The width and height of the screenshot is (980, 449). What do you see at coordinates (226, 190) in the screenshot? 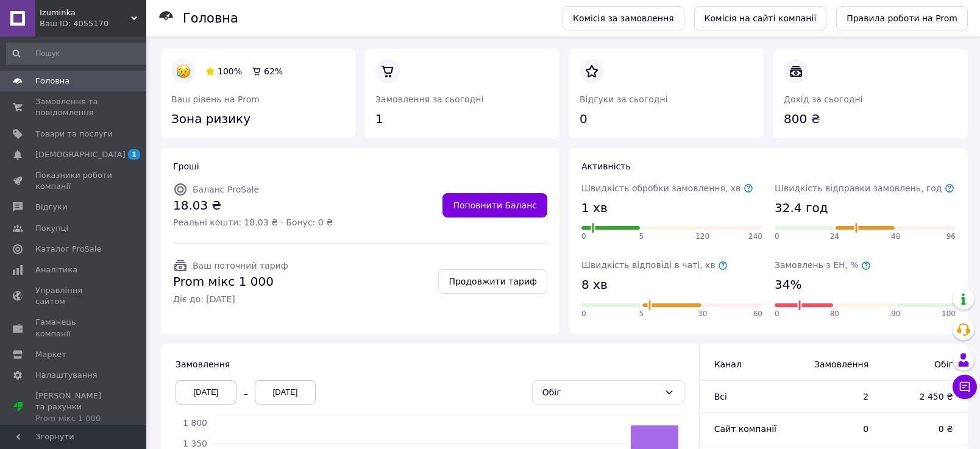
I see `span: Баланс ProSale` at bounding box center [226, 190].